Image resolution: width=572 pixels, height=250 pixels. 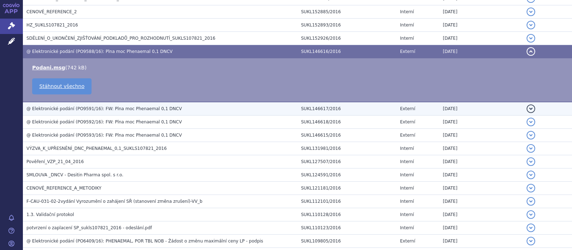 I want to click on a: Stáhnout všechno, so click(x=62, y=86).